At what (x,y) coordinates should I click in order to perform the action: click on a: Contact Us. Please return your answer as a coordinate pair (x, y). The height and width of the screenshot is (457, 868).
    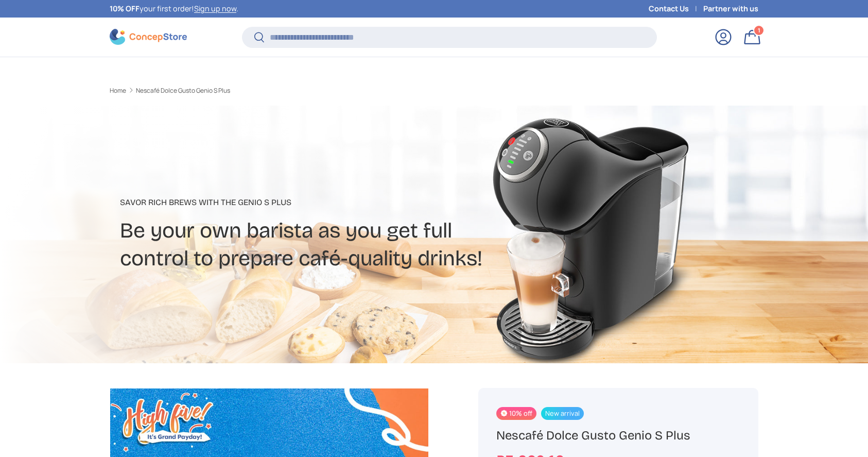
    Looking at the image, I should click on (676, 9).